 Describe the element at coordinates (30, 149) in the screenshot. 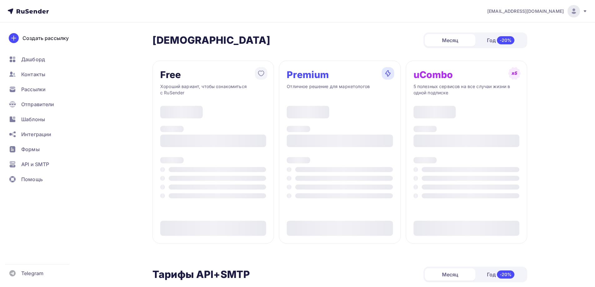

I see `span: Формы` at that location.